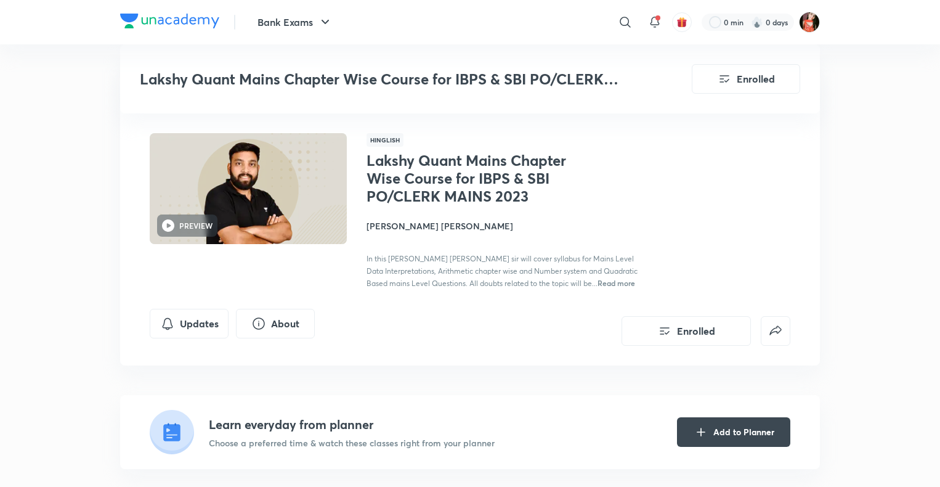 Image resolution: width=940 pixels, height=487 pixels. What do you see at coordinates (682, 22) in the screenshot?
I see `img: avatar` at bounding box center [682, 22].